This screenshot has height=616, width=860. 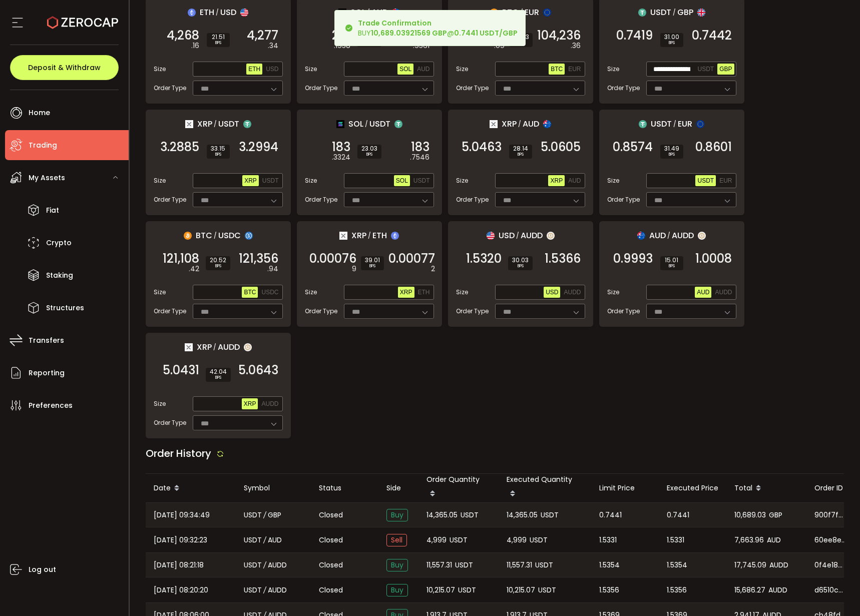 I want to click on span: 0.00076, so click(x=333, y=259).